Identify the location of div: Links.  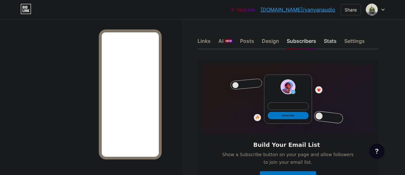
(204, 43).